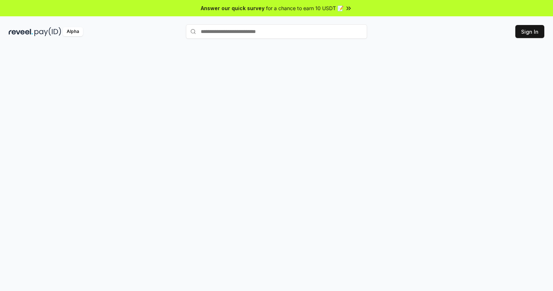  What do you see at coordinates (48, 32) in the screenshot?
I see `img: pay_id` at bounding box center [48, 32].